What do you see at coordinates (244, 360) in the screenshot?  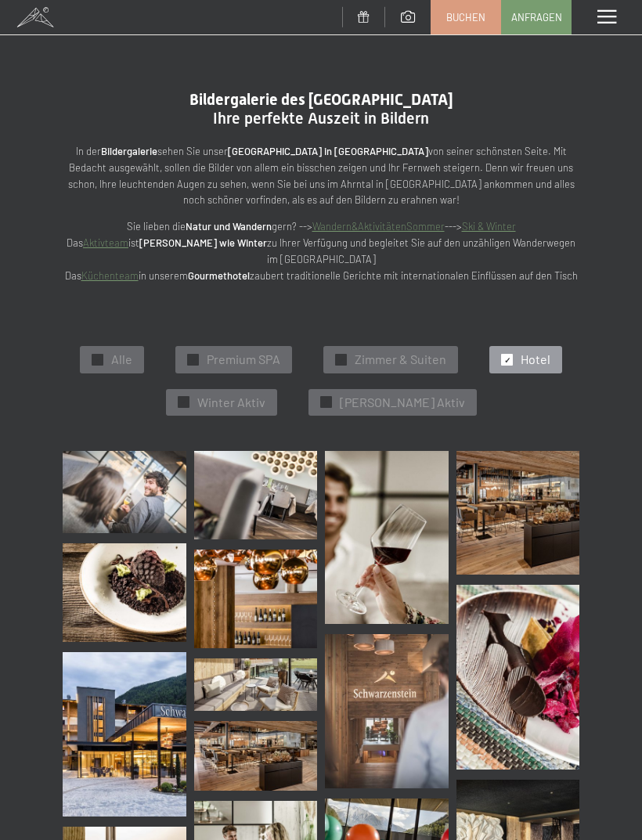 I see `span: Premium SPA` at bounding box center [244, 360].